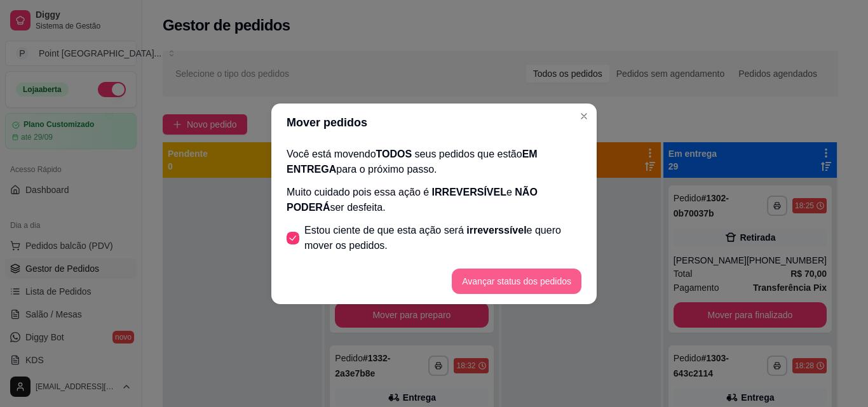 The width and height of the screenshot is (868, 407). I want to click on span: TODOS, so click(394, 154).